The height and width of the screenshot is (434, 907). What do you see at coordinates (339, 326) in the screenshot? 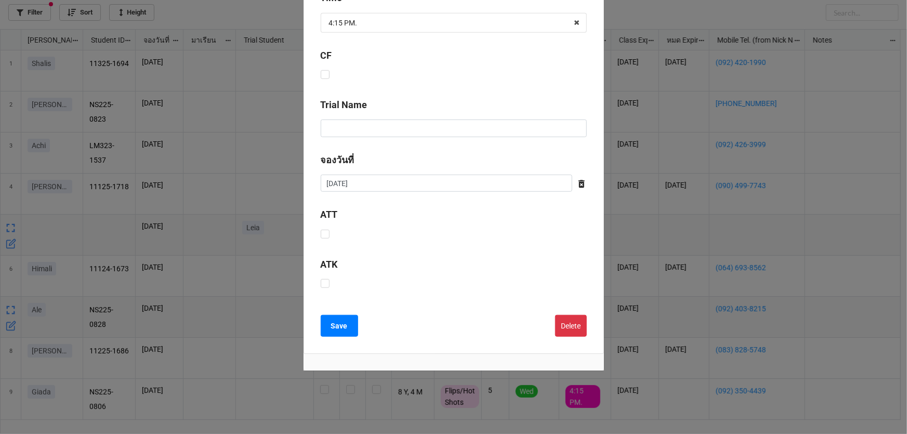
I see `button: Save` at bounding box center [339, 326].